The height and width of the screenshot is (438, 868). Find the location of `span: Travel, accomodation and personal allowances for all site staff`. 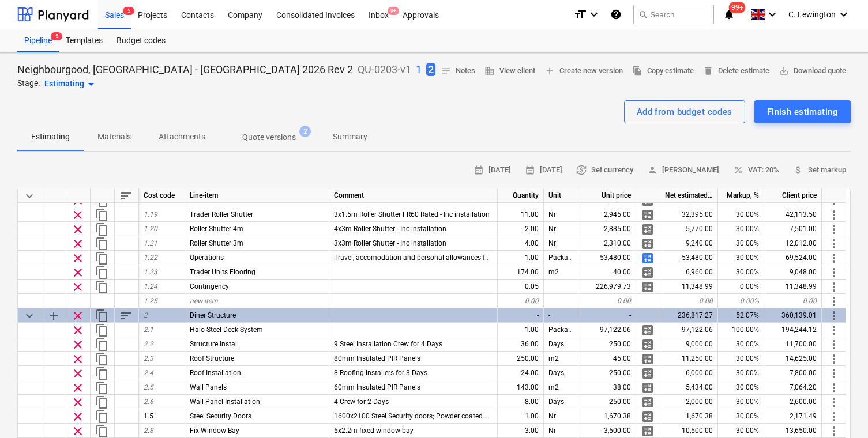

span: Travel, accomodation and personal allowances for all site staff is located at coordinates (431, 258).